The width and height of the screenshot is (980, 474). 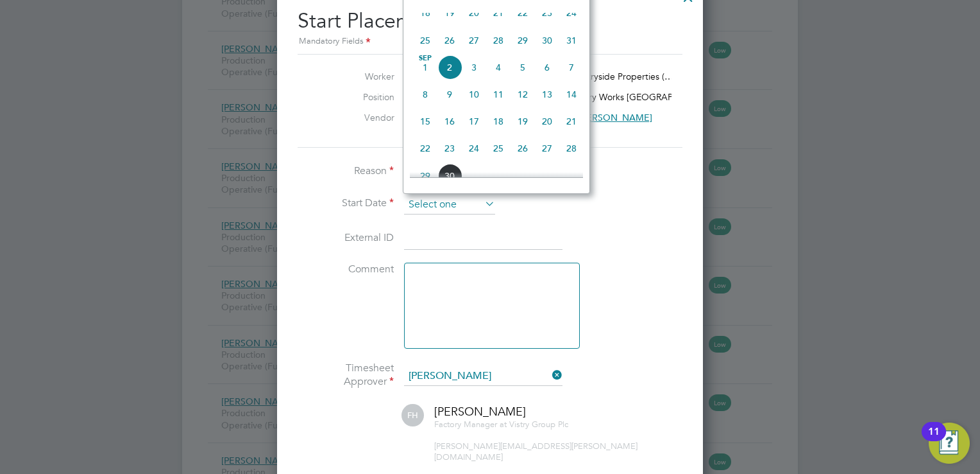 What do you see at coordinates (346, 269) in the screenshot?
I see `label: Comment` at bounding box center [346, 269].